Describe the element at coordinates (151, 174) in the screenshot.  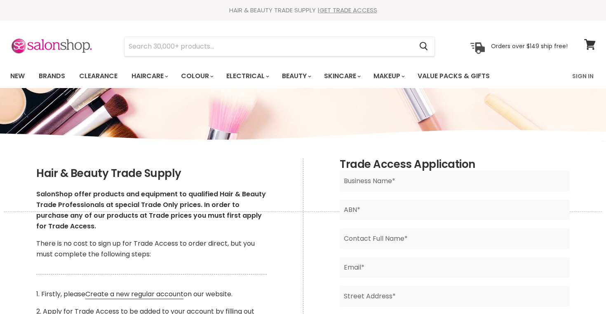
I see `h2: Hair & Beauty Trade Supply` at that location.